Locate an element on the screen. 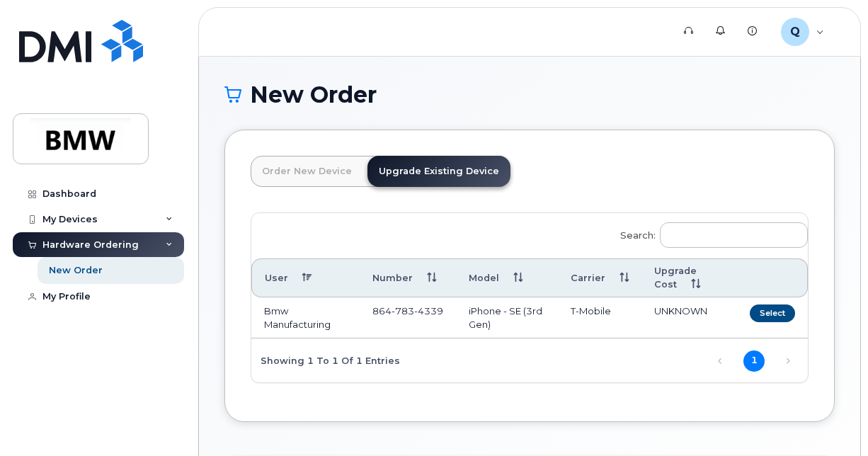 The height and width of the screenshot is (456, 868). label: Search: is located at coordinates (709, 233).